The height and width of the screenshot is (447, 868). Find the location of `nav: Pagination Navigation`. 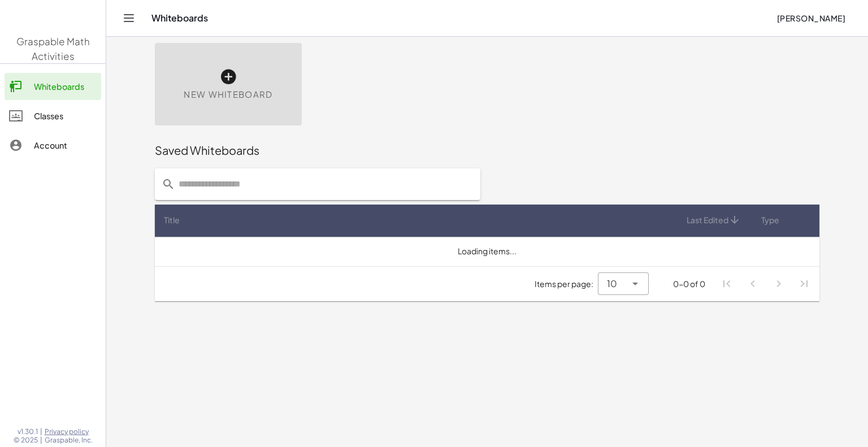

nav: Pagination Navigation is located at coordinates (766, 284).